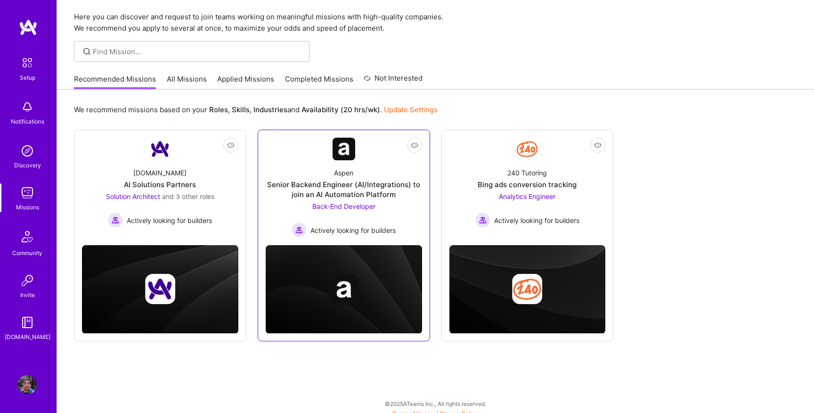 Image resolution: width=814 pixels, height=413 pixels. Describe the element at coordinates (344, 206) in the screenshot. I see `span: Back-End Developer` at that location.